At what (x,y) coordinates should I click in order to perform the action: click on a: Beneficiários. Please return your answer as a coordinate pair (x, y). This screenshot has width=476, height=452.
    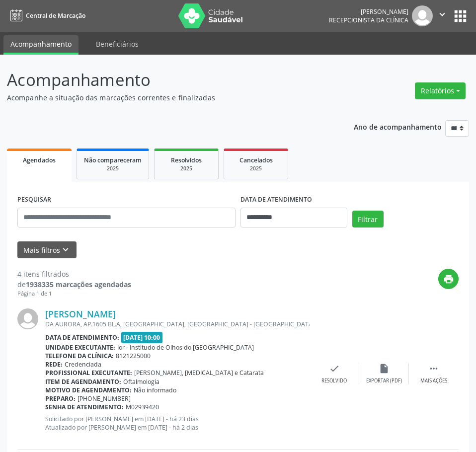
    Looking at the image, I should click on (117, 44).